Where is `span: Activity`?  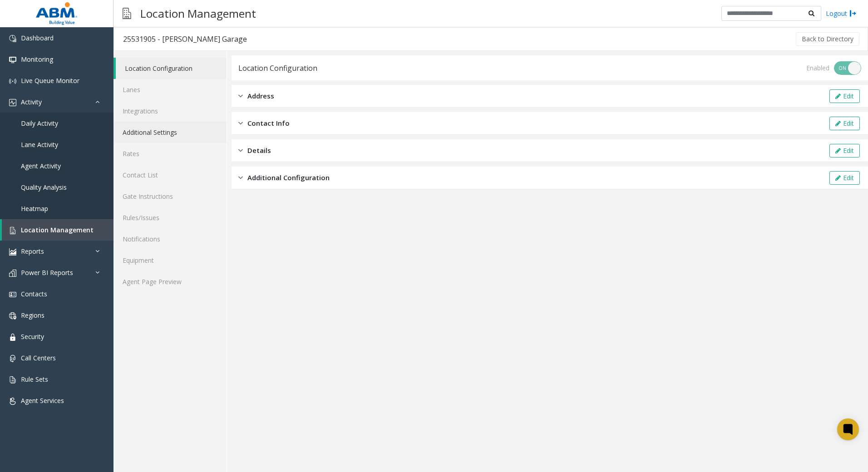 span: Activity is located at coordinates (32, 102).